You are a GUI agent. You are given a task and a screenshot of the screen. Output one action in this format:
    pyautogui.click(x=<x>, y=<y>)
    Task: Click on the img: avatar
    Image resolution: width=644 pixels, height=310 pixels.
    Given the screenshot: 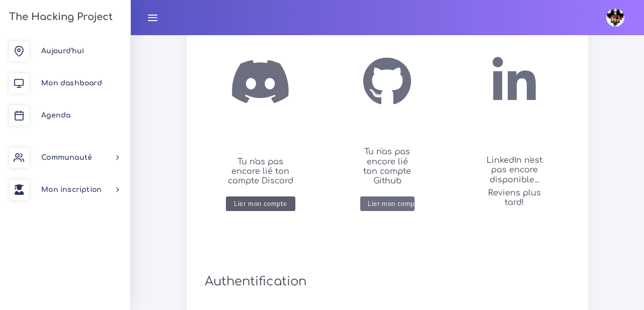 What is the action you would take?
    pyautogui.click(x=615, y=17)
    